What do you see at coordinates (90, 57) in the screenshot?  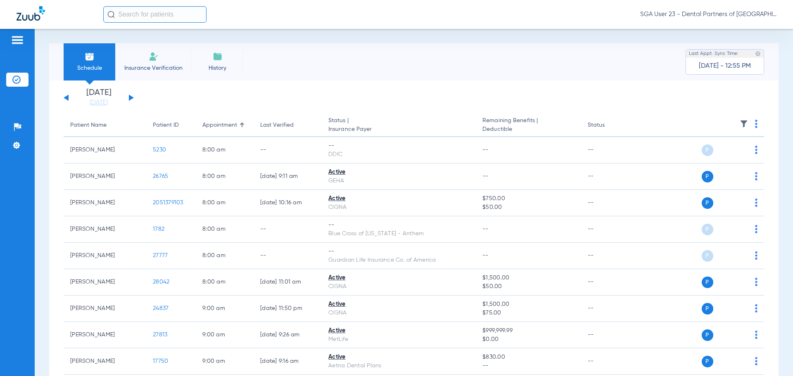 I see `img: Schedule` at bounding box center [90, 57].